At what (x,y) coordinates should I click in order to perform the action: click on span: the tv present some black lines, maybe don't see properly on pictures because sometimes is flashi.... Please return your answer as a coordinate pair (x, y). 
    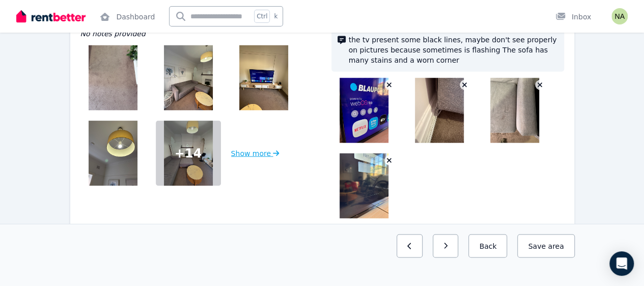
    Looking at the image, I should click on (453, 50).